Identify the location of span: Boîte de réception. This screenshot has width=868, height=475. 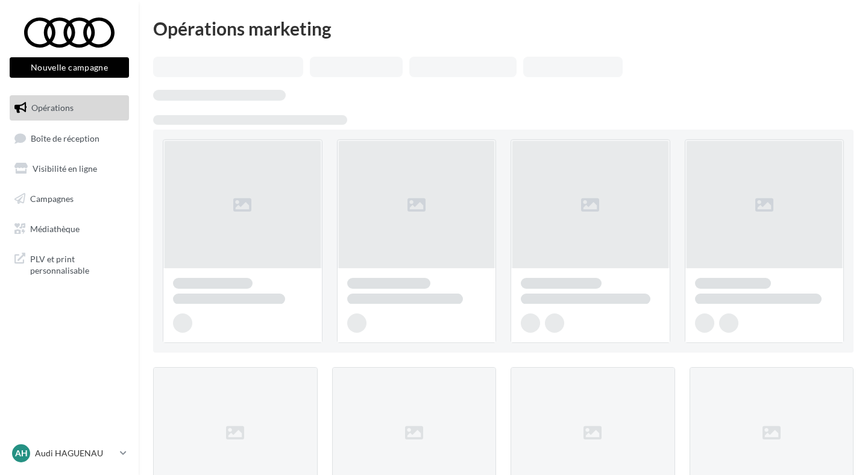
(65, 138).